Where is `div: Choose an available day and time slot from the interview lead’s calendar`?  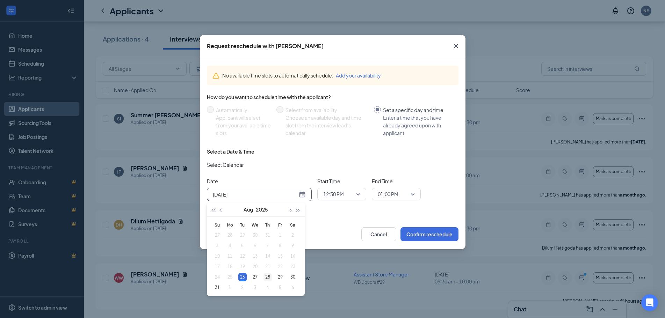
div: Choose an available day and time slot from the interview lead’s calendar is located at coordinates (327, 125).